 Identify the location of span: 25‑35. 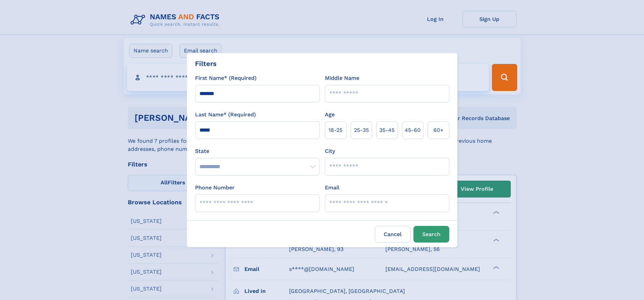
(362, 130).